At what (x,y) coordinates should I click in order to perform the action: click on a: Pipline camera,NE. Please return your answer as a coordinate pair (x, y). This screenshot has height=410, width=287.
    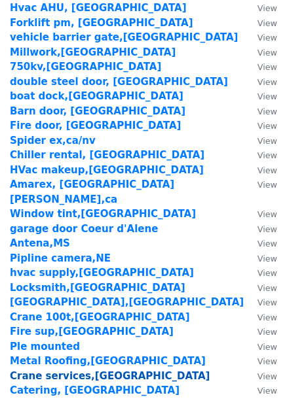
    Looking at the image, I should click on (60, 258).